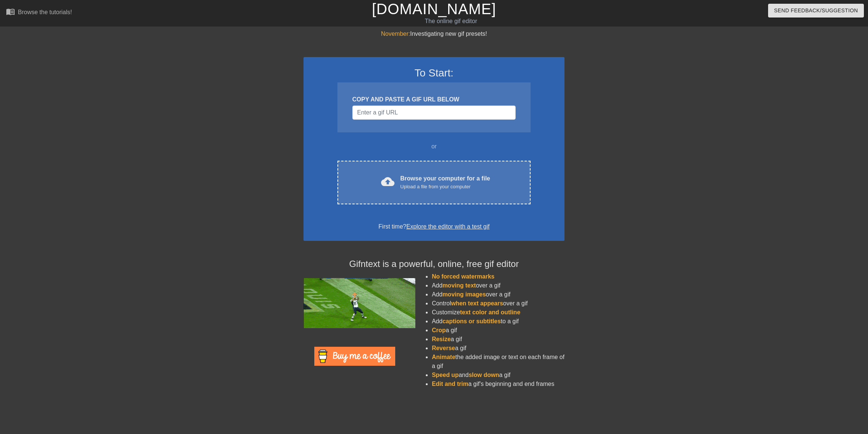 The image size is (868, 434). What do you see at coordinates (445, 187) in the screenshot?
I see `div: Upload a file from your computer` at bounding box center [445, 187].